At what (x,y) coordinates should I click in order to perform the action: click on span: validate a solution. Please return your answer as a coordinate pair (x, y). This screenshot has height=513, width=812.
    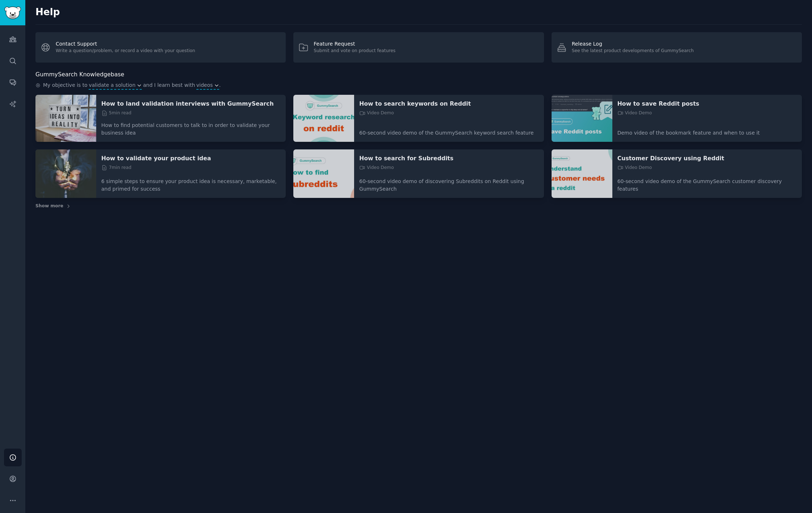
    Looking at the image, I should click on (111, 85).